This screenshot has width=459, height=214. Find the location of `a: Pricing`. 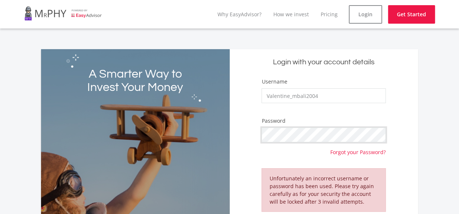

a: Pricing is located at coordinates (329, 14).